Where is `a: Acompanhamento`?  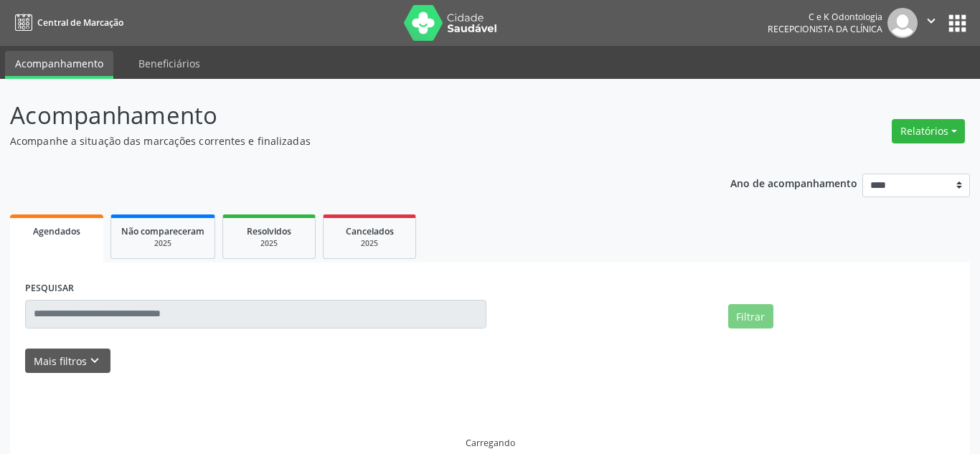 a: Acompanhamento is located at coordinates (59, 65).